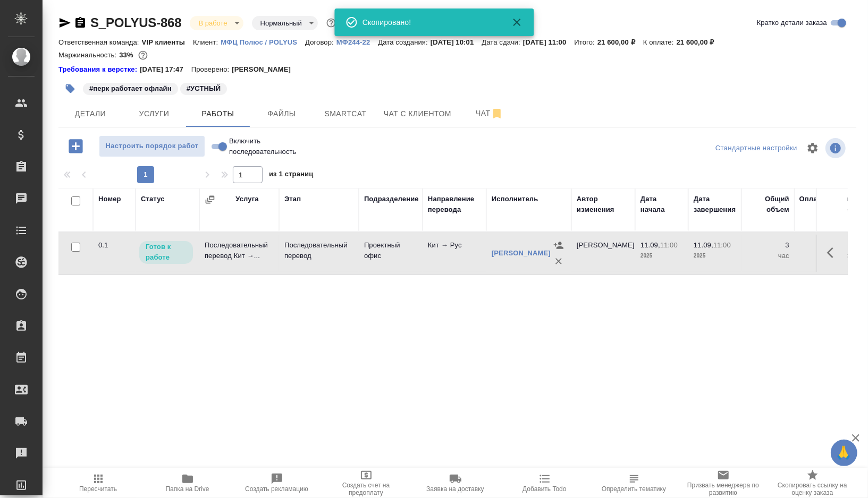  Describe the element at coordinates (366, 483) in the screenshot. I see `button: Создать счет на предоплату` at that location.